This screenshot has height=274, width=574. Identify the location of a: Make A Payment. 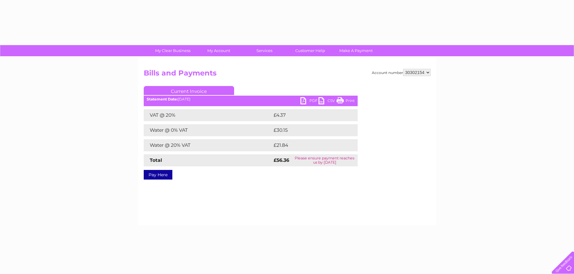
(356, 51).